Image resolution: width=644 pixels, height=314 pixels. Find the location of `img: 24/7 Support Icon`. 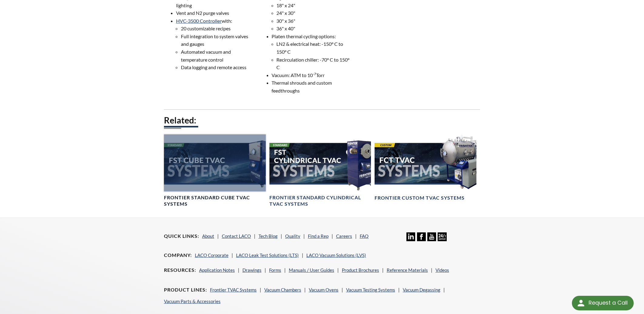

img: 24/7 Support Icon is located at coordinates (442, 236).